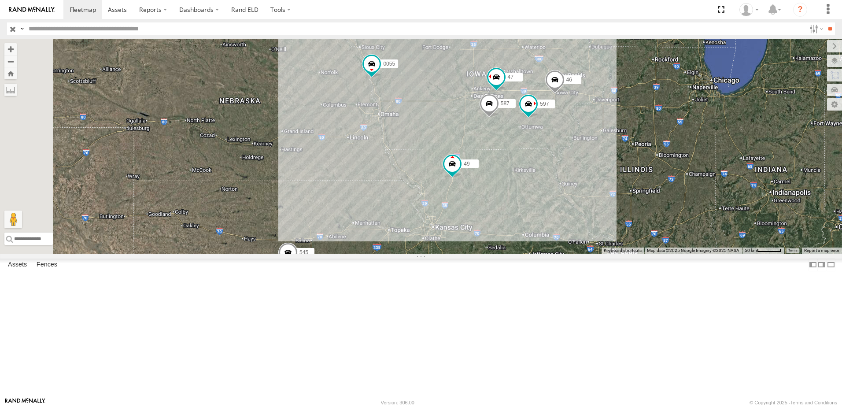 This screenshot has width=842, height=407. I want to click on span: Map data ©2025 Google Imagery ©2025 NASA, so click(693, 250).